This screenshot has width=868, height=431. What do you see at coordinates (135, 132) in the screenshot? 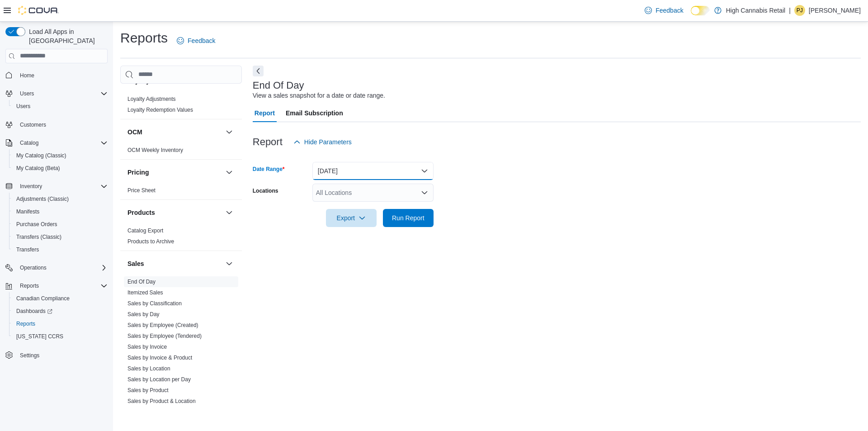
I see `h3: OCM` at bounding box center [135, 132].